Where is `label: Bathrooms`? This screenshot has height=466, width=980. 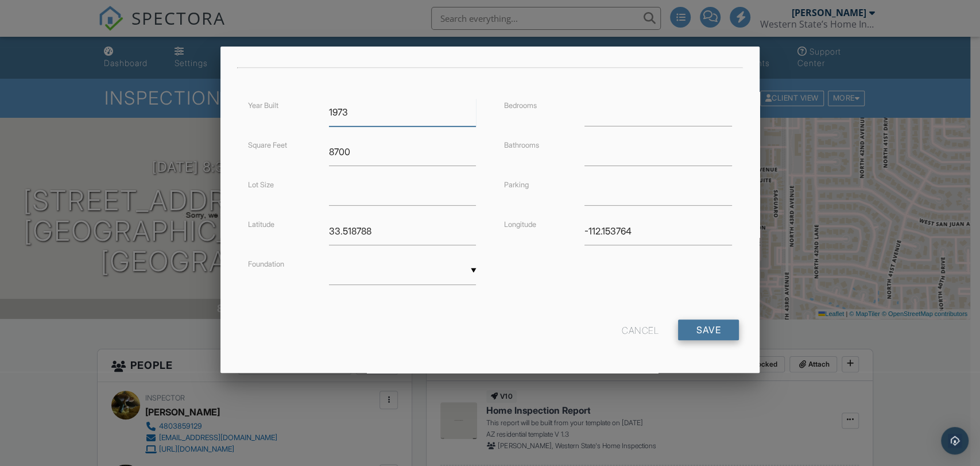 label: Bathrooms is located at coordinates (521, 145).